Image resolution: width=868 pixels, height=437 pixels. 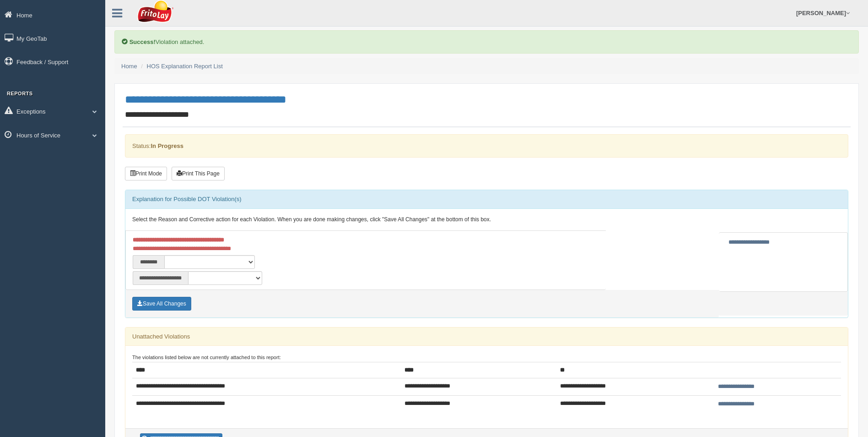 I want to click on button: Save, so click(x=162, y=304).